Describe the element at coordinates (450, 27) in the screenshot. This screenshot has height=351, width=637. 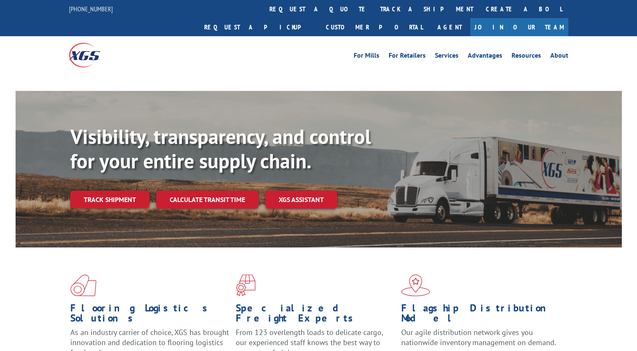
I see `a: Agent` at that location.